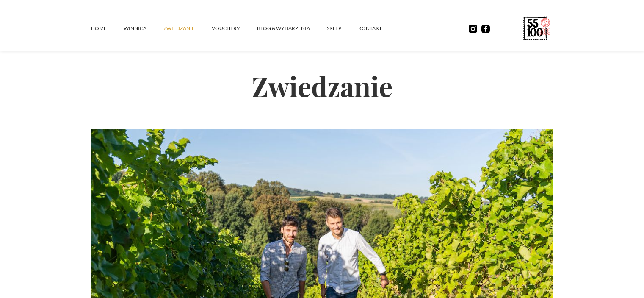  Describe the element at coordinates (379, 28) in the screenshot. I see `a: kontakt` at that location.